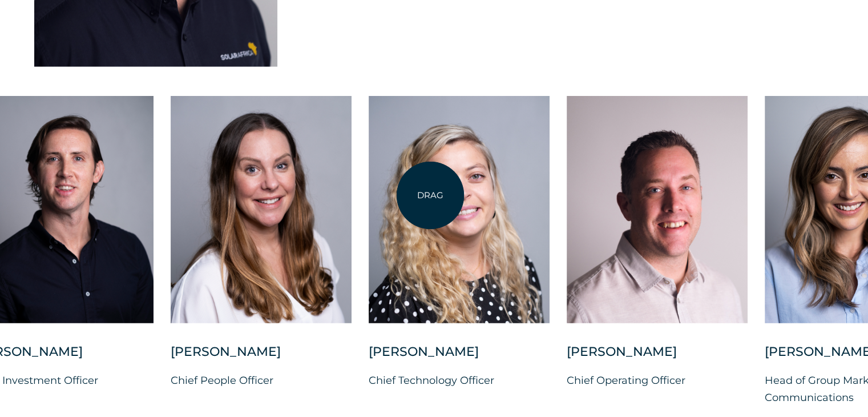  What do you see at coordinates (261, 381) in the screenshot?
I see `p: Chief People Officer` at bounding box center [261, 381].